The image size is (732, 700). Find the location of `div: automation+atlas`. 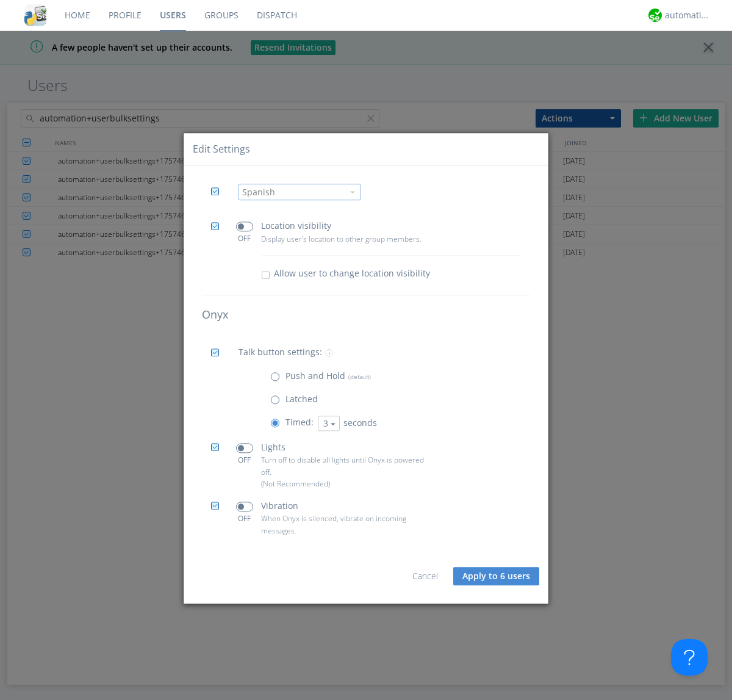

div: automation+atlas is located at coordinates (688, 15).